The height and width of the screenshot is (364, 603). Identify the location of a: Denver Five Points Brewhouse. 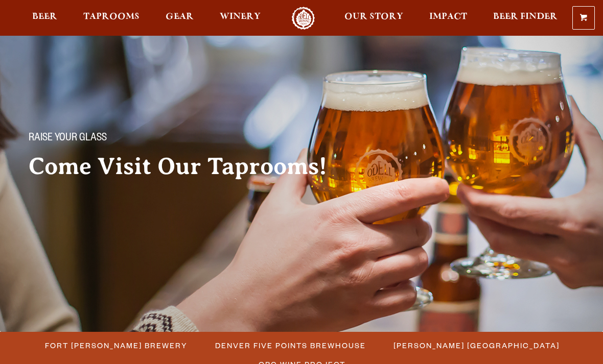
(290, 345).